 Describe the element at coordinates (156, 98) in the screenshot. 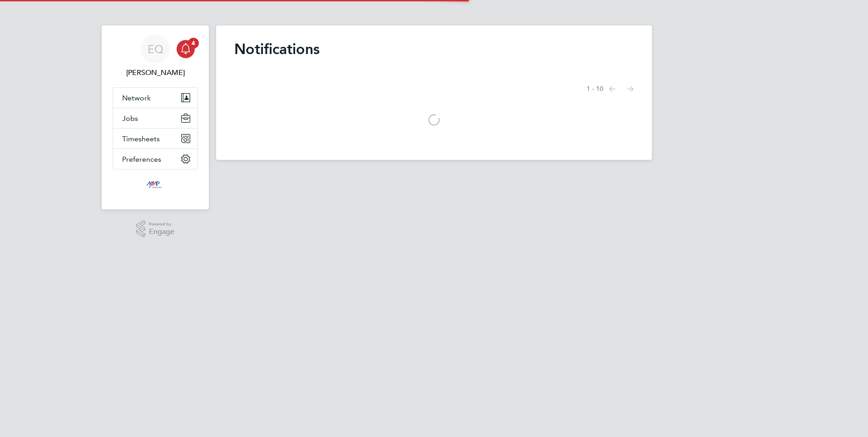

I see `button: Network` at that location.